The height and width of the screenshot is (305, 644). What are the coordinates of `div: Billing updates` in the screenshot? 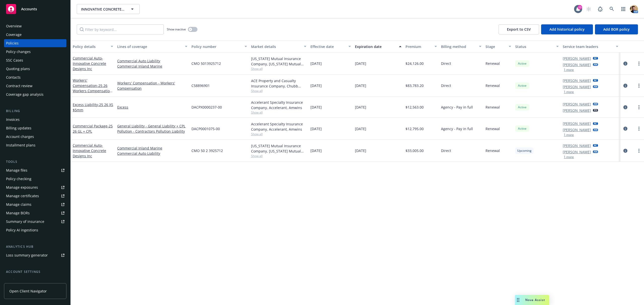 It's located at (19, 128).